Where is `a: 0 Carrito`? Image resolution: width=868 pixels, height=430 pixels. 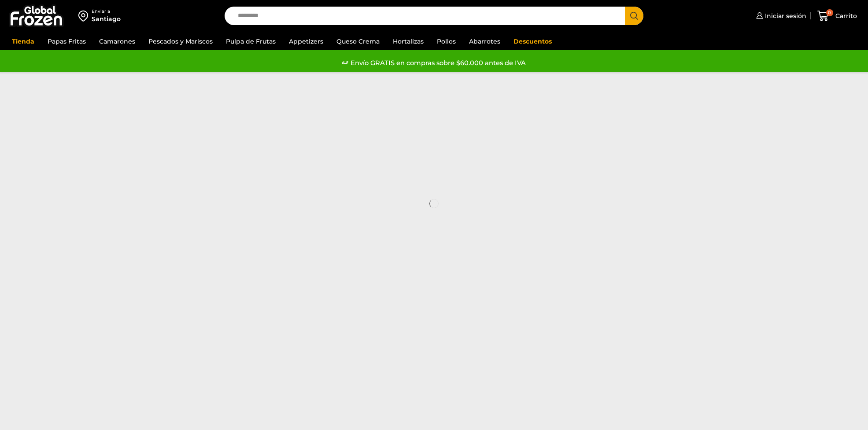 a: 0 Carrito is located at coordinates (837, 16).